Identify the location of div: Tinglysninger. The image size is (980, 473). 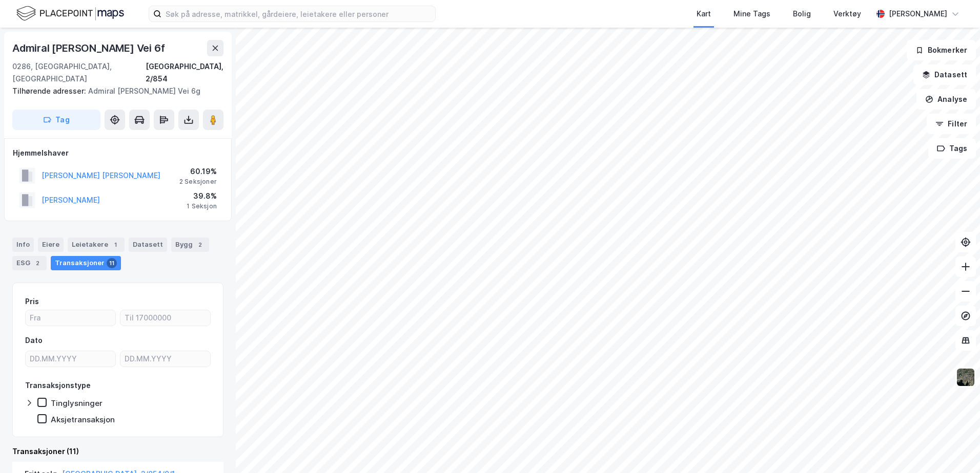
(76, 403).